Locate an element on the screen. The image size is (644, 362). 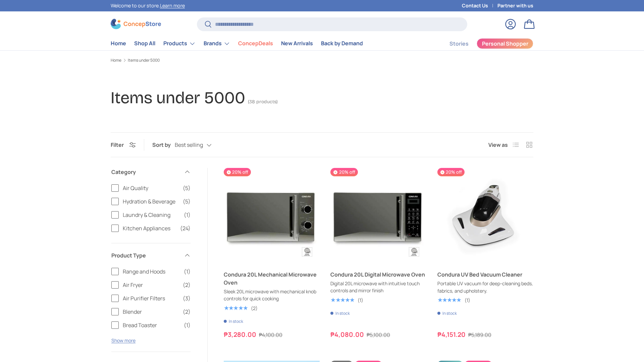
a: Learn more is located at coordinates (172, 5).